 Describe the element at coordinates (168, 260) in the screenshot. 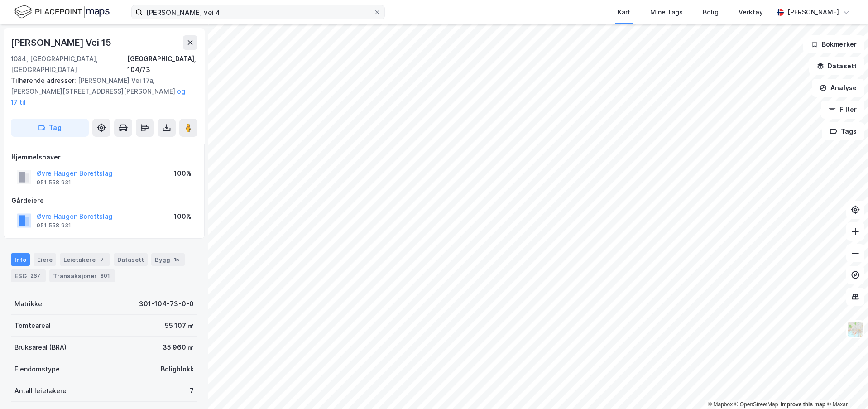

I see `div: Bygg` at that location.